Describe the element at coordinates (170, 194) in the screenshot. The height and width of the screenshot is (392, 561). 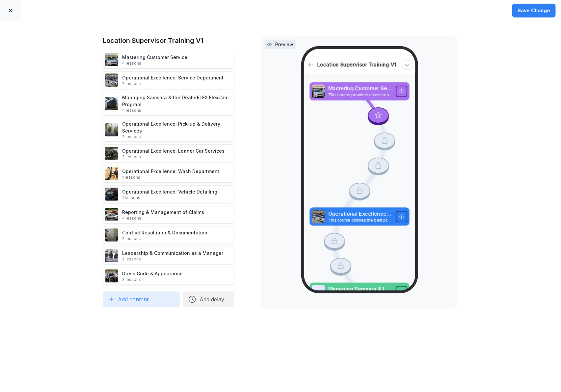
I see `div: Operational Excellence: Vehicle Detailing` at that location.